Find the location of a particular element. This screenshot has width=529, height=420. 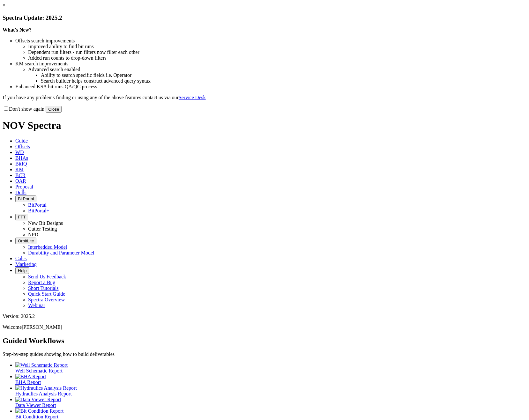

a: Webinar is located at coordinates (36, 306).